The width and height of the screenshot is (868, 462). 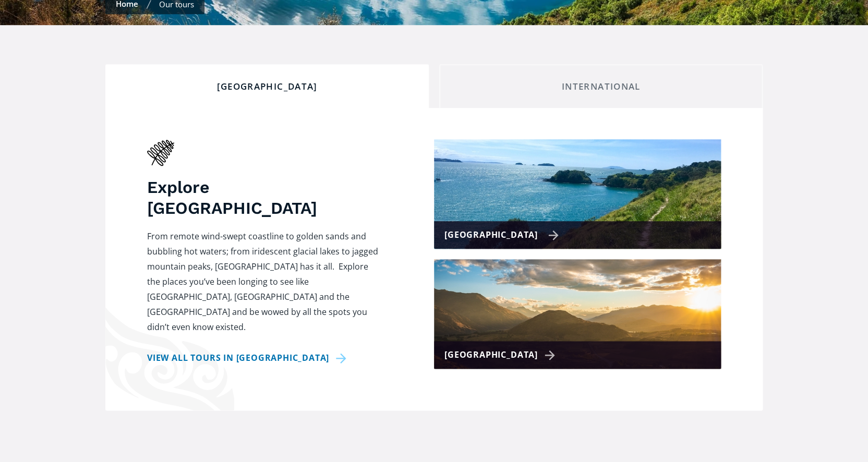 I want to click on p: From remote wind-swept coastline to golden sands and bubbling hot waters; from iridescent glacial..., so click(x=264, y=282).